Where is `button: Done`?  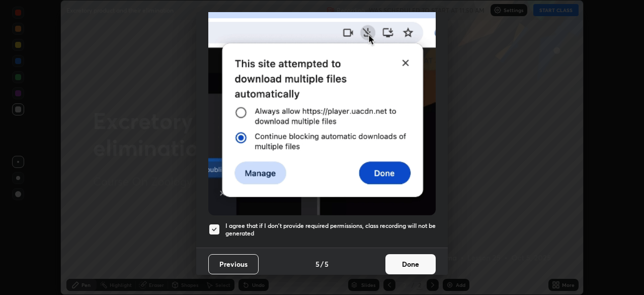
button: Done is located at coordinates (411, 264).